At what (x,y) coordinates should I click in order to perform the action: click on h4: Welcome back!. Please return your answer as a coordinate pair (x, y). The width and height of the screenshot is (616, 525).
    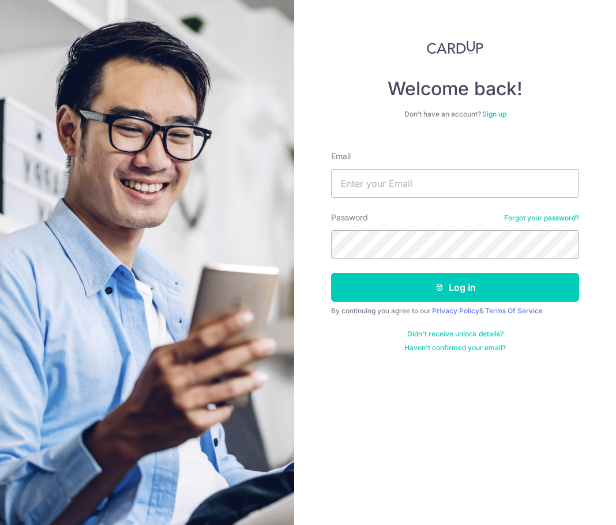
    Looking at the image, I should click on (455, 89).